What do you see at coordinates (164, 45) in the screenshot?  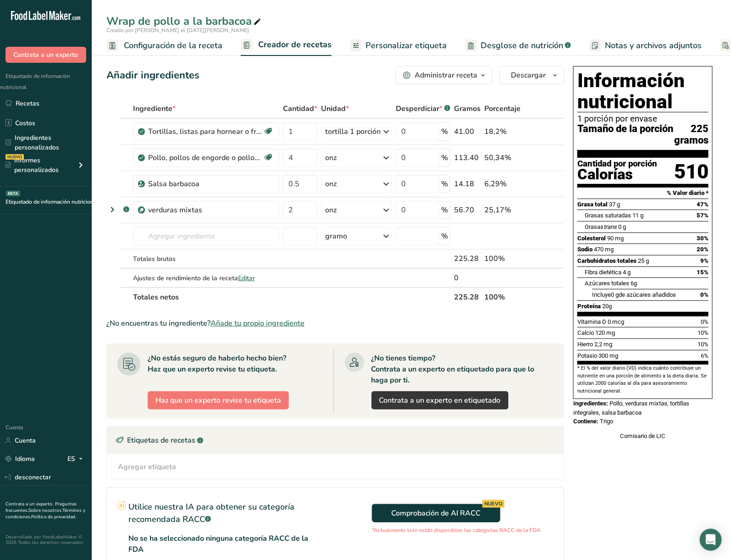 I see `a: Configuración de la receta` at bounding box center [164, 45].